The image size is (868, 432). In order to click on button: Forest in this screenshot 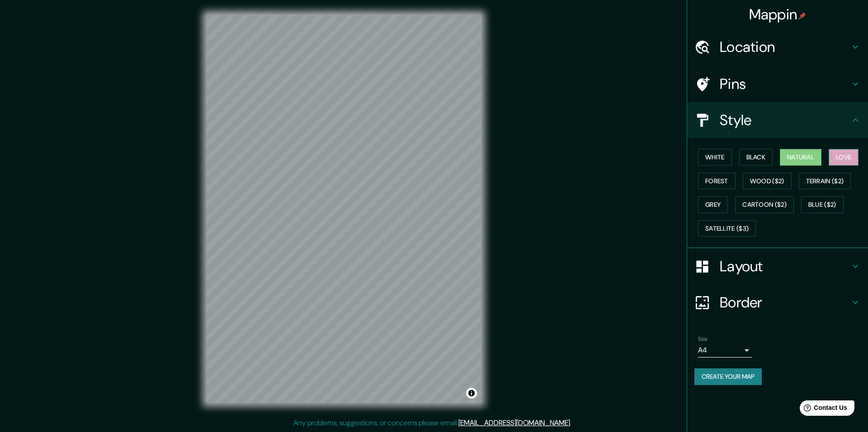, I will do `click(716, 181)`.